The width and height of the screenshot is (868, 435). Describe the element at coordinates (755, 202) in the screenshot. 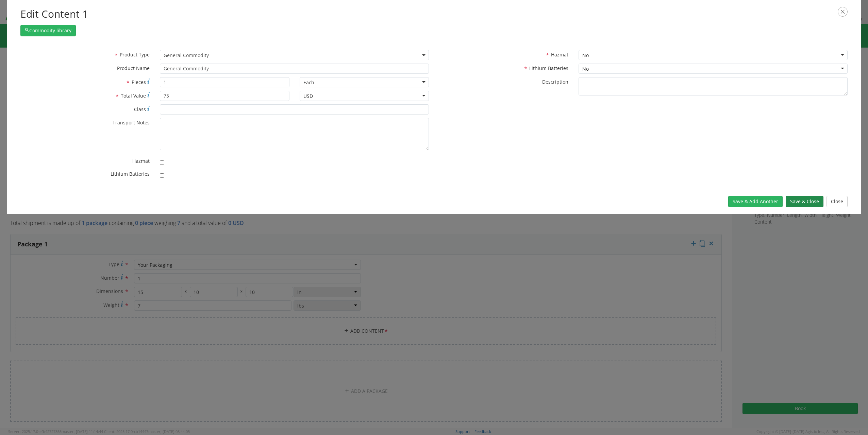

I see `button: Save & Add Another` at that location.